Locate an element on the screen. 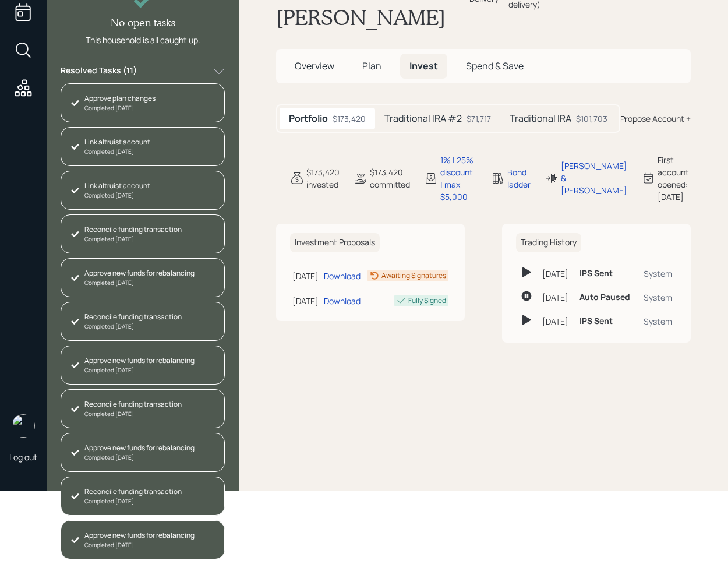 The width and height of the screenshot is (728, 564). h6: Investment Proposals is located at coordinates (334, 242).